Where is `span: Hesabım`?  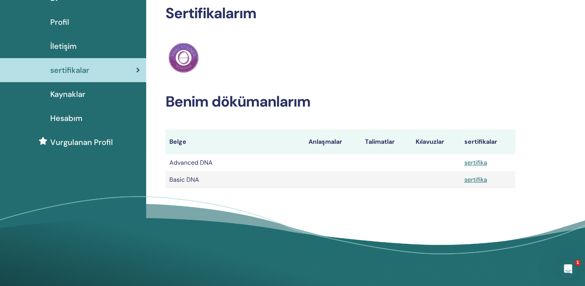
span: Hesabım is located at coordinates (66, 118).